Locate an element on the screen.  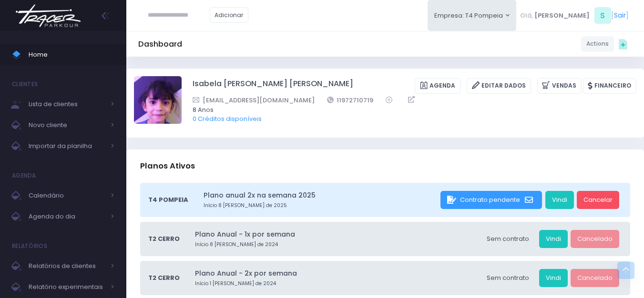
h5: Dashboard is located at coordinates (160, 45).